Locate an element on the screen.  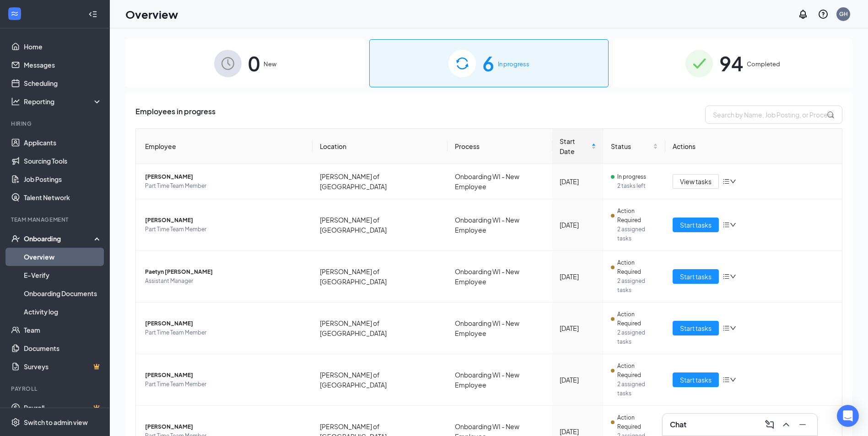
a: Talent Network is located at coordinates (63, 197).